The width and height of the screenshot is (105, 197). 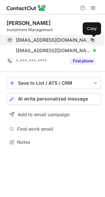 I want to click on span: AI write personalized message, so click(x=53, y=99).